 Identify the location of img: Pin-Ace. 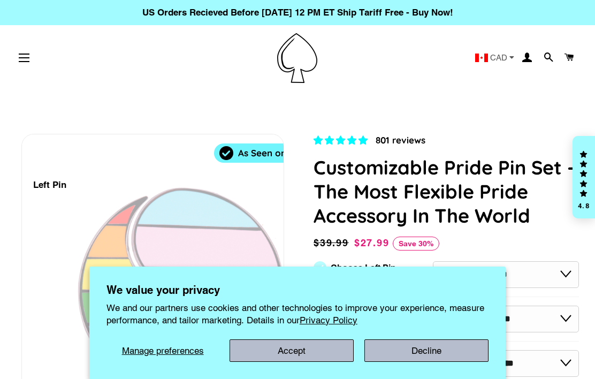
(297, 58).